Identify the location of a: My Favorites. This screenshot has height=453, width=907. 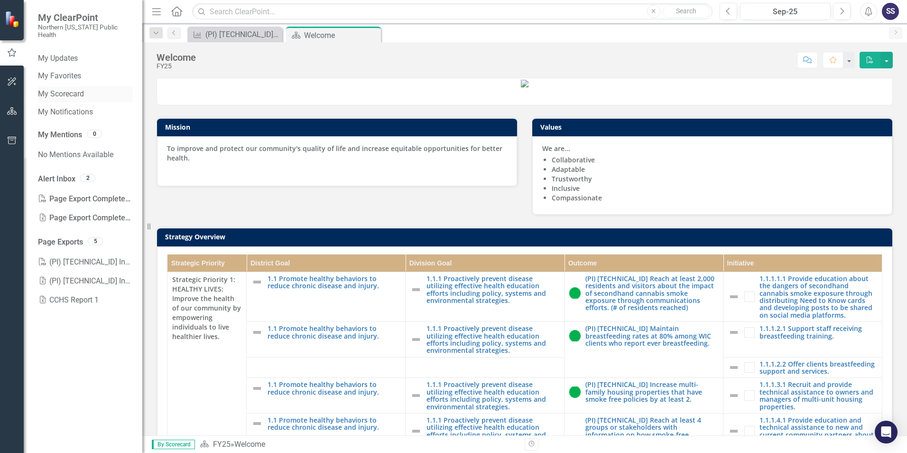
(85, 76).